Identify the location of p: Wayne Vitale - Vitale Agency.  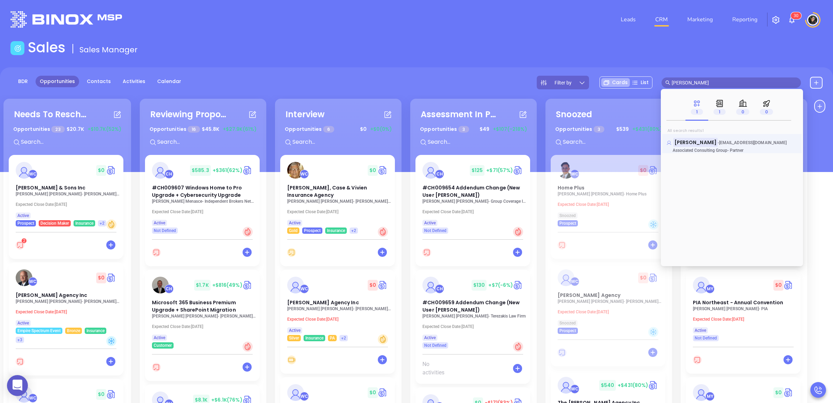
(610, 301).